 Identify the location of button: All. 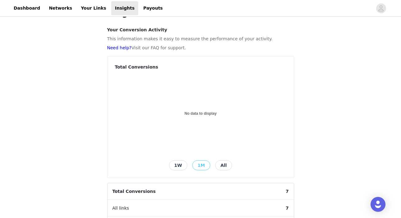
(224, 166).